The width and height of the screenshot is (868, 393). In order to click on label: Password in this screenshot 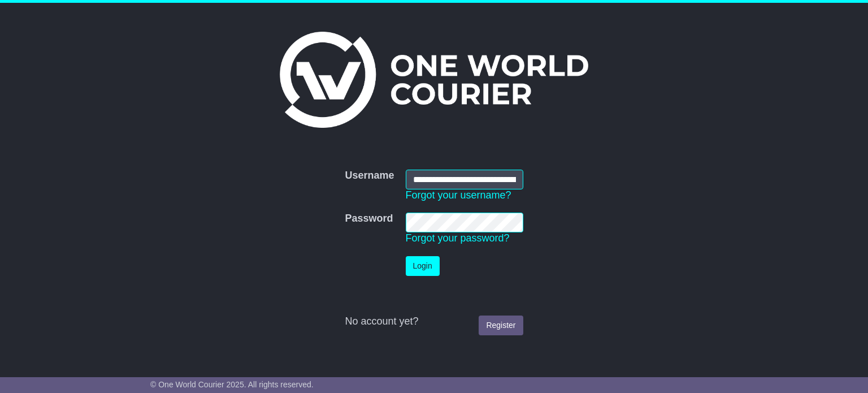, I will do `click(368, 219)`.